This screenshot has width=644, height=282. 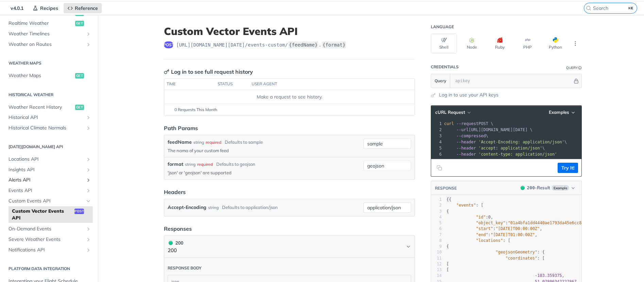 What do you see at coordinates (439, 168) in the screenshot?
I see `button: Copy to clipboard` at bounding box center [439, 168].